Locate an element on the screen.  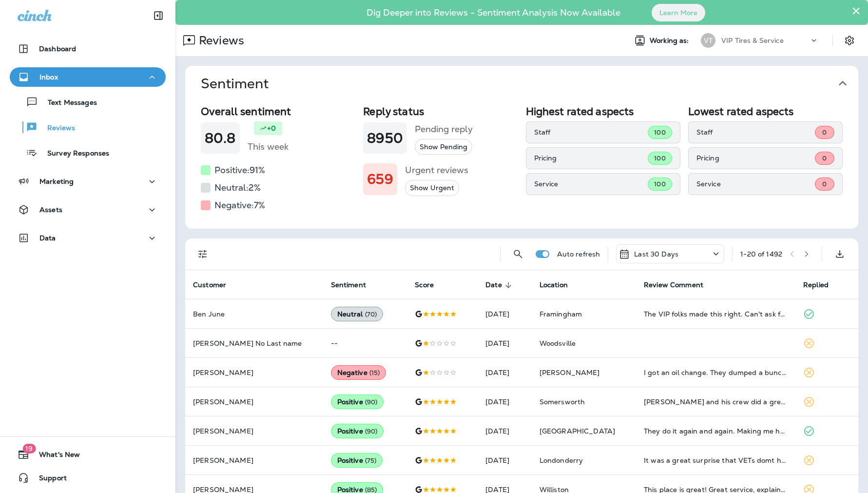
div: 1 - 20 of 1492 is located at coordinates (761, 254).